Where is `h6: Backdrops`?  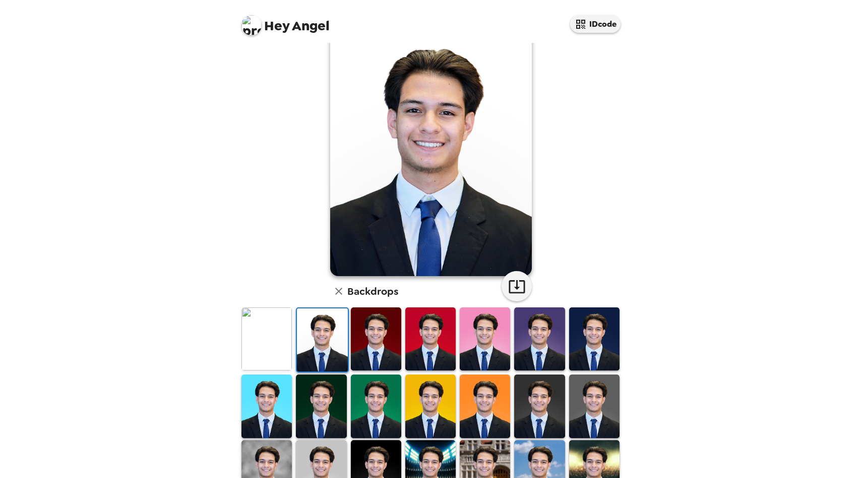 h6: Backdrops is located at coordinates (373, 291).